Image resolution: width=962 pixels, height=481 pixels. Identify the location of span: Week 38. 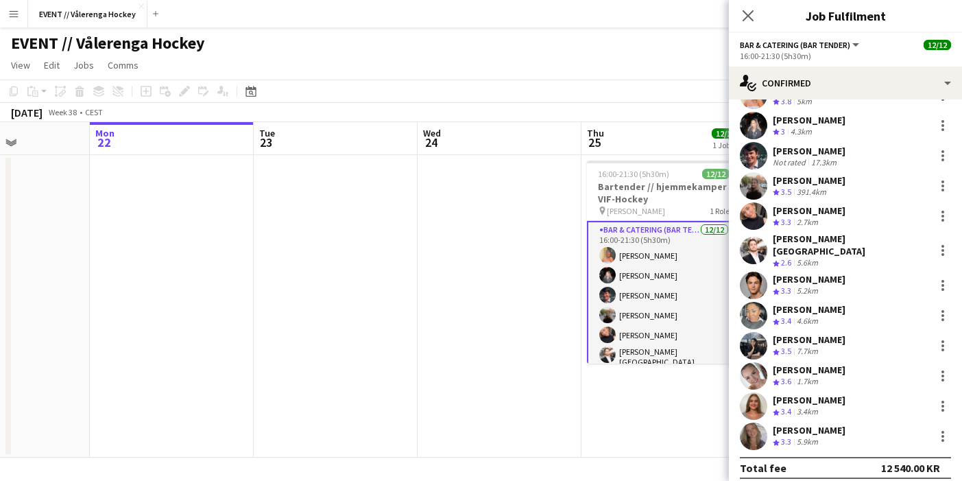
(62, 112).